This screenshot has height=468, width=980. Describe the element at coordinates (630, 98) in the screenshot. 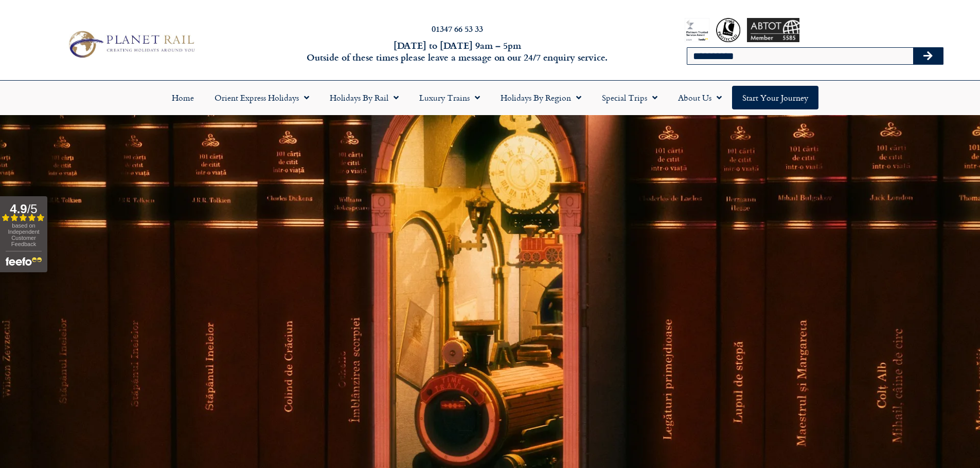

I see `a: Special Trips` at that location.